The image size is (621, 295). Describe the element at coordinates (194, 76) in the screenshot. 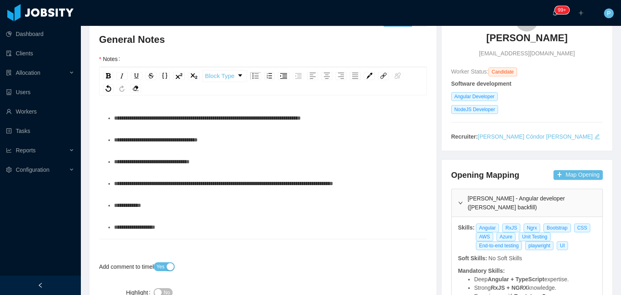

I see `div: Subscript` at that location.